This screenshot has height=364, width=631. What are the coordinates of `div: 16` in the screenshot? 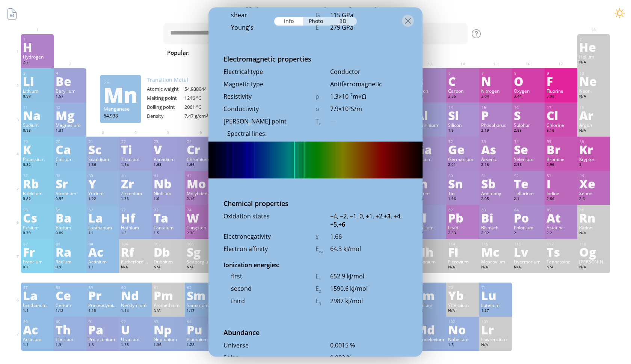 It's located at (528, 107).